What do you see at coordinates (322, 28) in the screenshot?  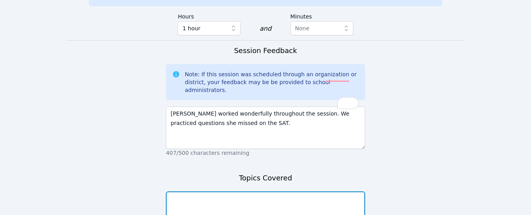 I see `button: None` at bounding box center [322, 28].